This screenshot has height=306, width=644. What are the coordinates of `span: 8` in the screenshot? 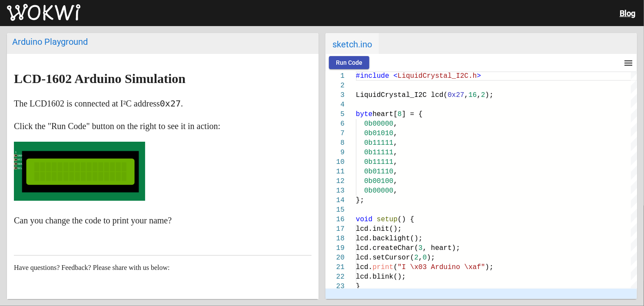 It's located at (400, 114).